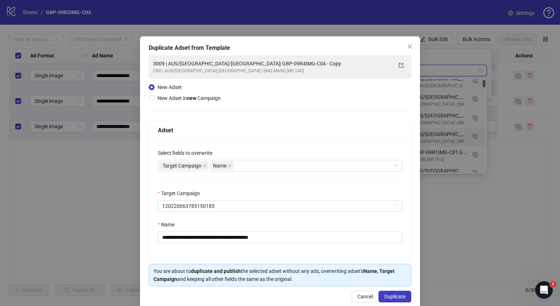  What do you see at coordinates (280, 130) in the screenshot?
I see `div: Adset` at bounding box center [280, 130].